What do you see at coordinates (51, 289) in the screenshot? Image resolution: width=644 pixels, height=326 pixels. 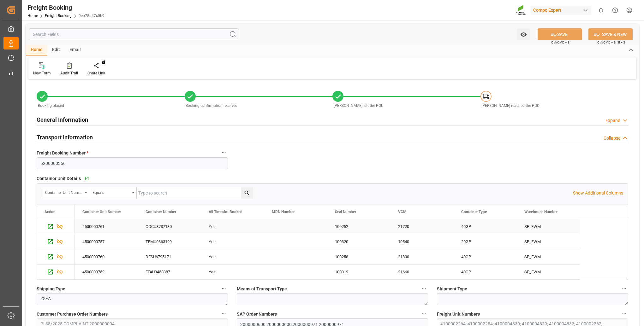 I see `span: Shipping Type` at bounding box center [51, 289].